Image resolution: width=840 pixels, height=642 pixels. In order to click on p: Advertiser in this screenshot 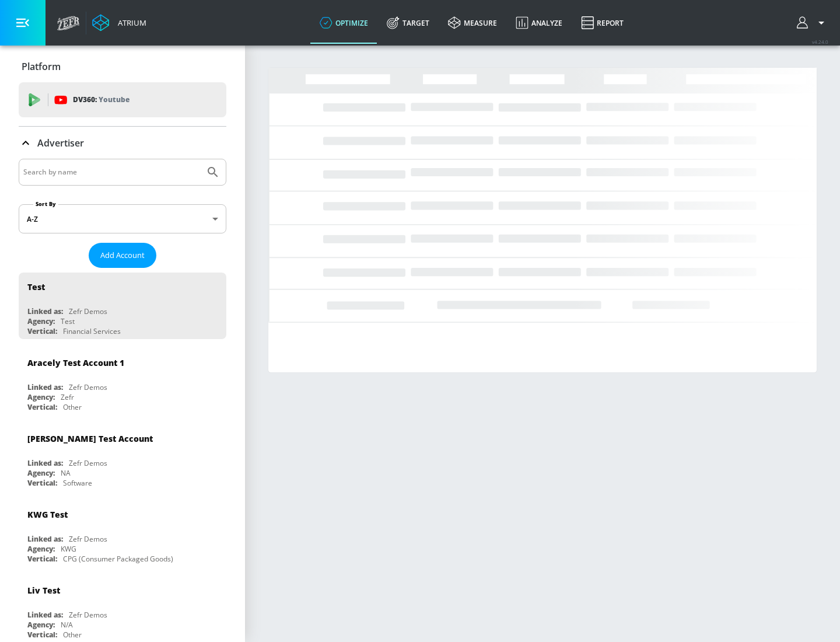, I will do `click(61, 143)`.